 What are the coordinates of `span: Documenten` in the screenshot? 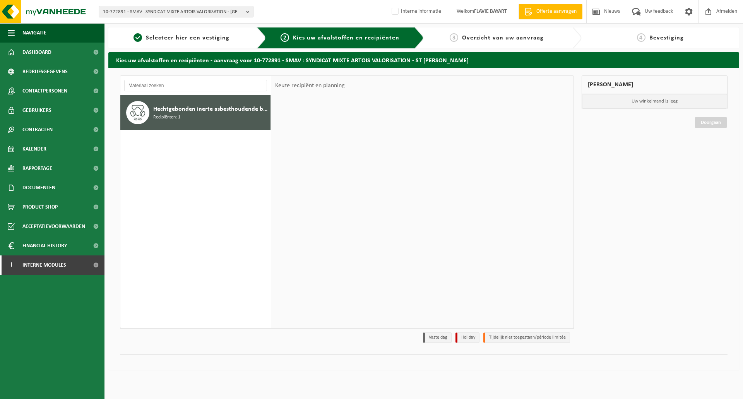 It's located at (39, 188).